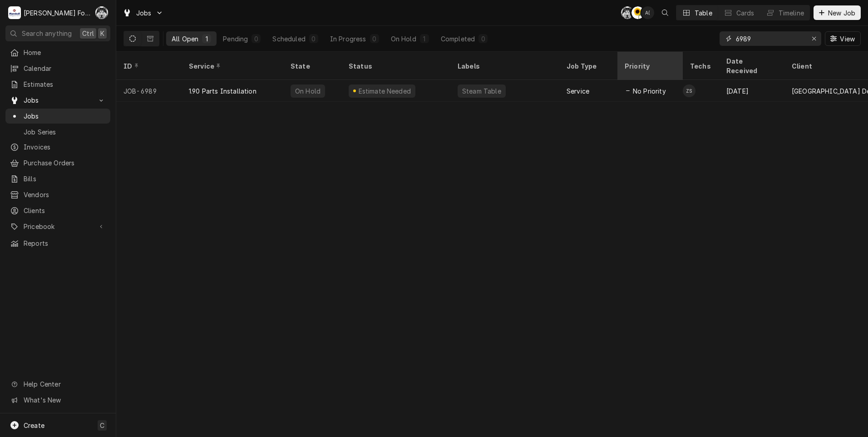  I want to click on div: Cards, so click(746, 13).